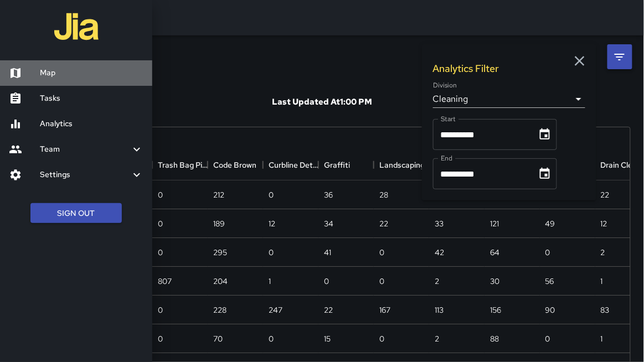 This screenshot has width=644, height=362. What do you see at coordinates (85, 175) in the screenshot?
I see `h6: Settings` at bounding box center [85, 175].